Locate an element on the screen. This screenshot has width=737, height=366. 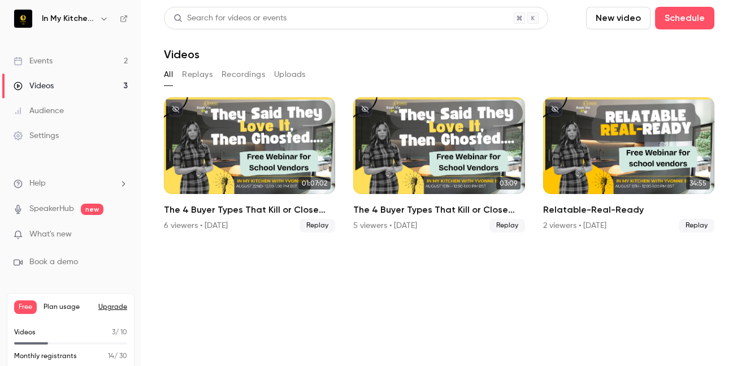
p: Monthly registrants is located at coordinates (45, 356).